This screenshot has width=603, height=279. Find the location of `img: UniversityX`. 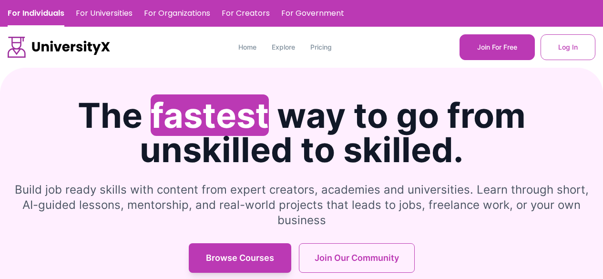

img: UniversityX is located at coordinates (59, 47).